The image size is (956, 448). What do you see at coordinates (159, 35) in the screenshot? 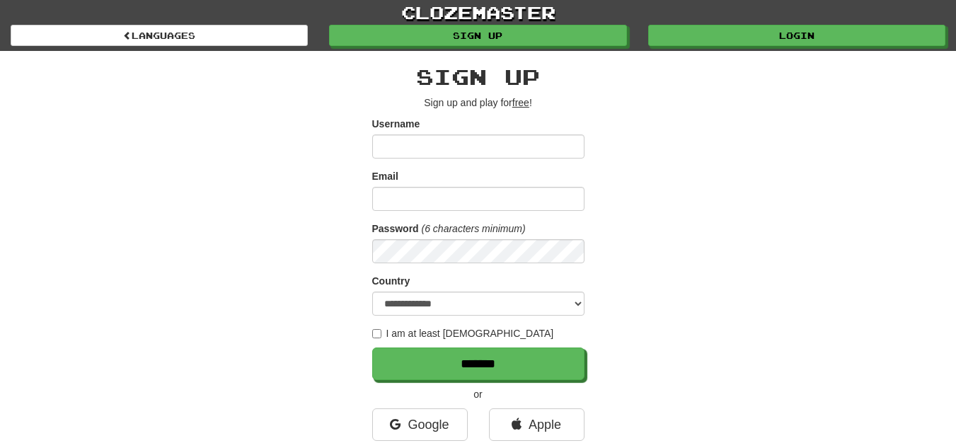
I see `a: Languages` at bounding box center [159, 35].